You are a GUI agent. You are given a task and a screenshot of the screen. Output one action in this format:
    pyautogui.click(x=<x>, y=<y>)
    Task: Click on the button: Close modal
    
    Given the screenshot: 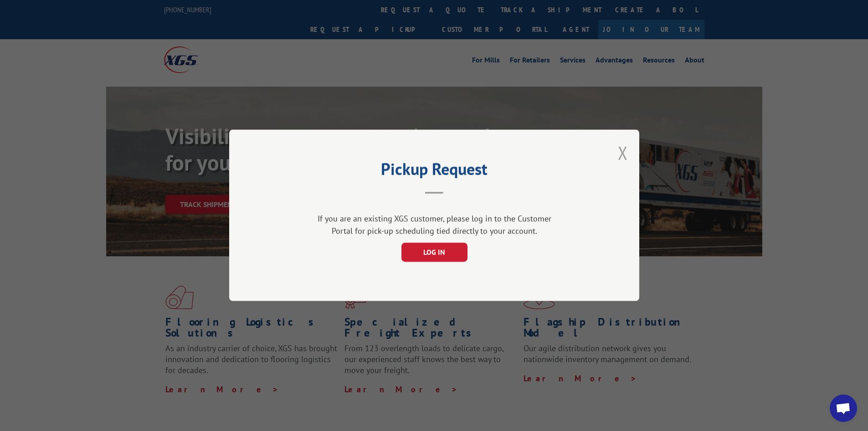 What is the action you would take?
    pyautogui.click(x=622, y=152)
    